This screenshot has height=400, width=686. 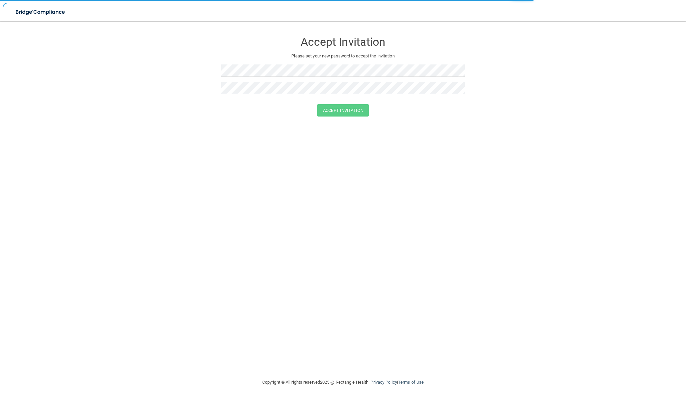 What do you see at coordinates (384, 382) in the screenshot?
I see `a: Privacy Policy` at bounding box center [384, 382].